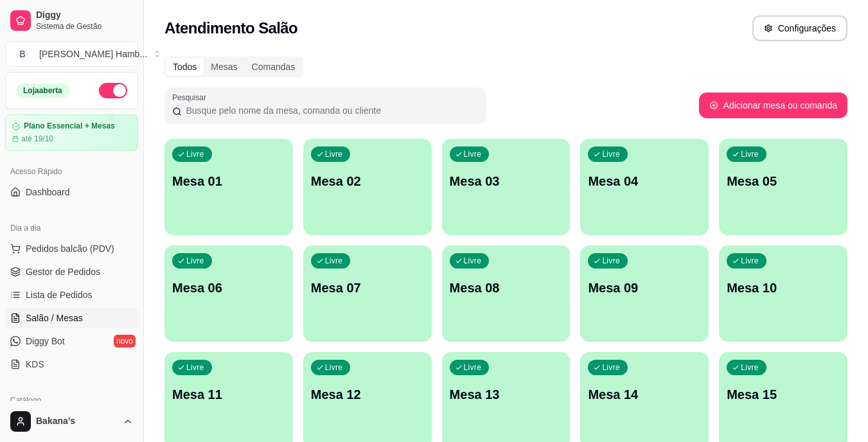 This screenshot has width=868, height=442. I want to click on button: Select a team, so click(72, 54).